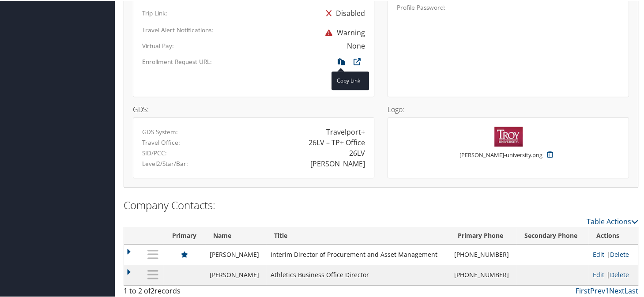 Image resolution: width=644 pixels, height=297 pixels. What do you see at coordinates (158, 45) in the screenshot?
I see `label: Virtual Pay:` at bounding box center [158, 45].